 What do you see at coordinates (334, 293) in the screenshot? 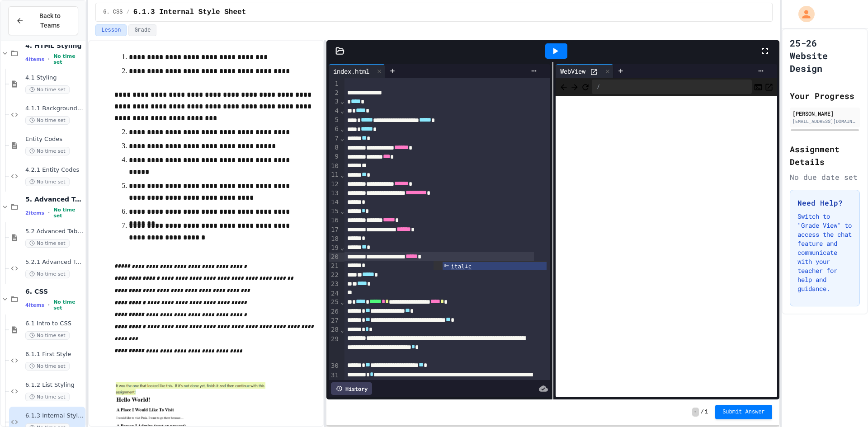
I see `div: 24` at bounding box center [334, 293].